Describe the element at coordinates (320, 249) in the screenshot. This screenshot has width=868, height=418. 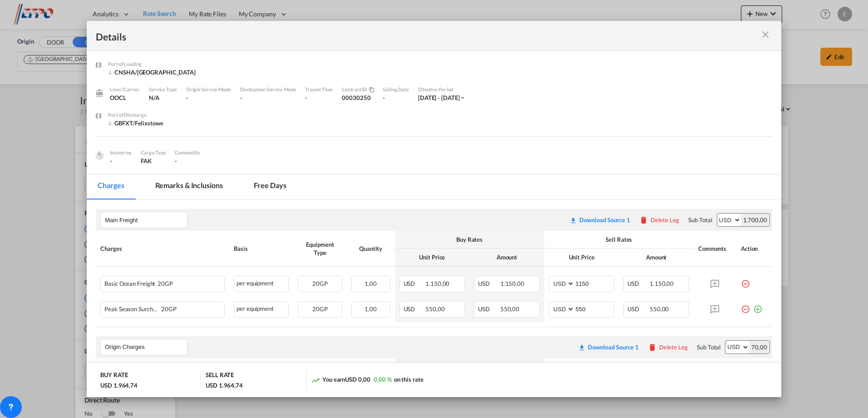
I see `div: Equipment Type` at that location.